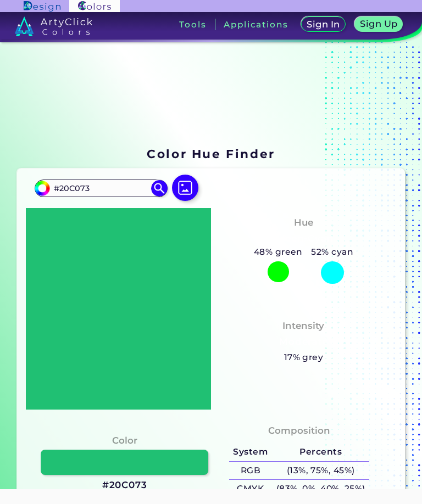 Image resolution: width=422 pixels, height=504 pixels. What do you see at coordinates (304, 239) in the screenshot?
I see `h3: Green-Cyan` at bounding box center [304, 239].